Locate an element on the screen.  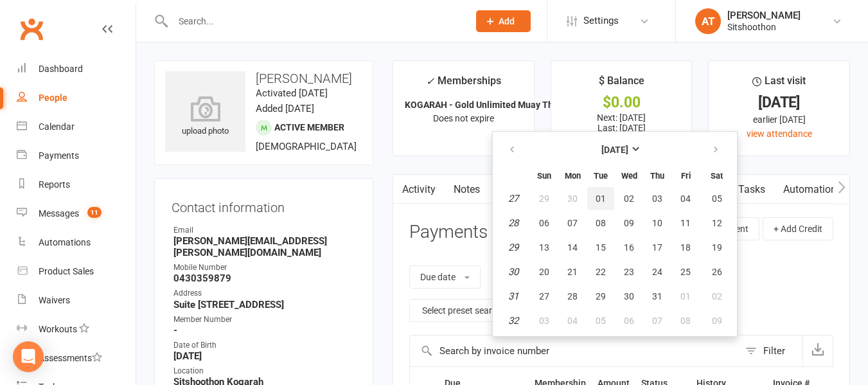
span: 04 is located at coordinates (572, 321).